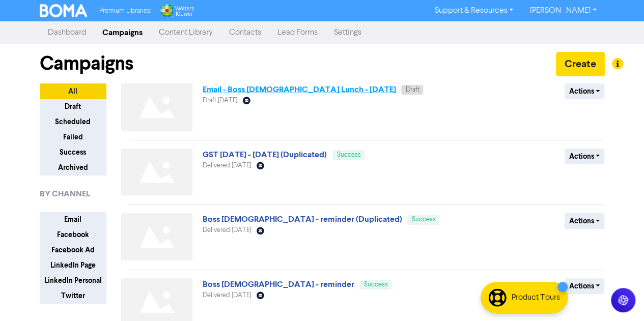 The image size is (644, 321). Describe the element at coordinates (122, 33) in the screenshot. I see `a: Campaigns` at that location.